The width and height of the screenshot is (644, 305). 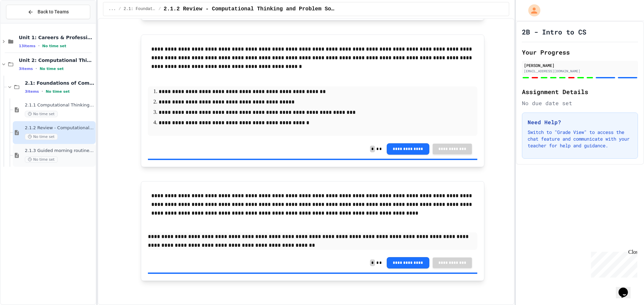 What do you see at coordinates (532, 10) in the screenshot?
I see `div: My Account` at bounding box center [532, 10].